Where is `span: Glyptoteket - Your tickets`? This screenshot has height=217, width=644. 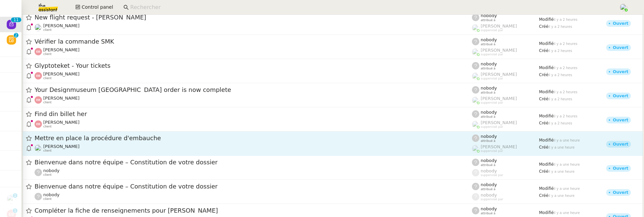
span: Glyptoteket - Your tickets is located at coordinates (253, 66).